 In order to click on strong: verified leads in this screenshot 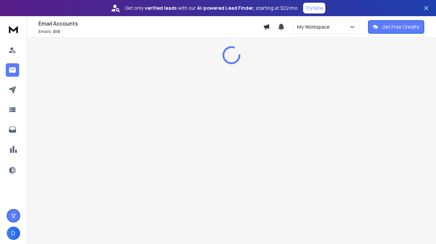, I will do `click(160, 8)`.